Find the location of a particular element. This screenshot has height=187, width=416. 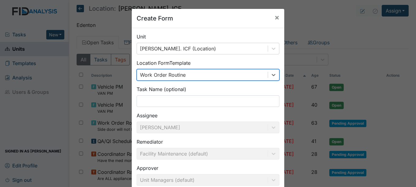

button: Close is located at coordinates (277, 17).